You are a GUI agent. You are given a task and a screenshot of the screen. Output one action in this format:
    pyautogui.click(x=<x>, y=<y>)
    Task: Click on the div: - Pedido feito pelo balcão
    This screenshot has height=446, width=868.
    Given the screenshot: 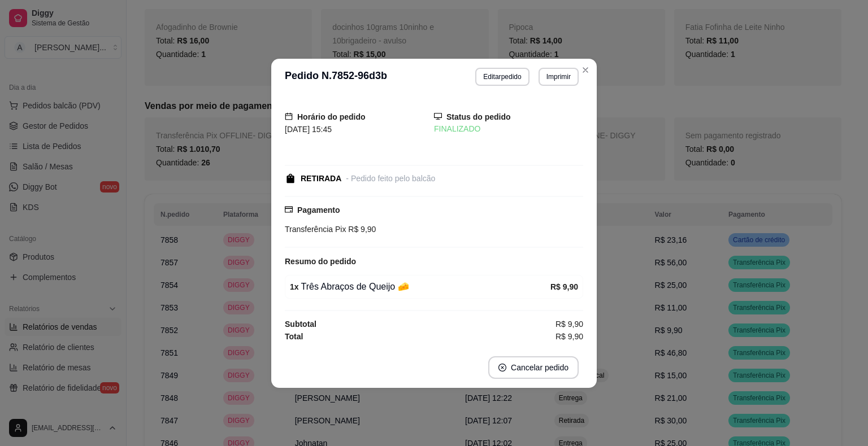 What is the action you would take?
    pyautogui.click(x=391, y=178)
    